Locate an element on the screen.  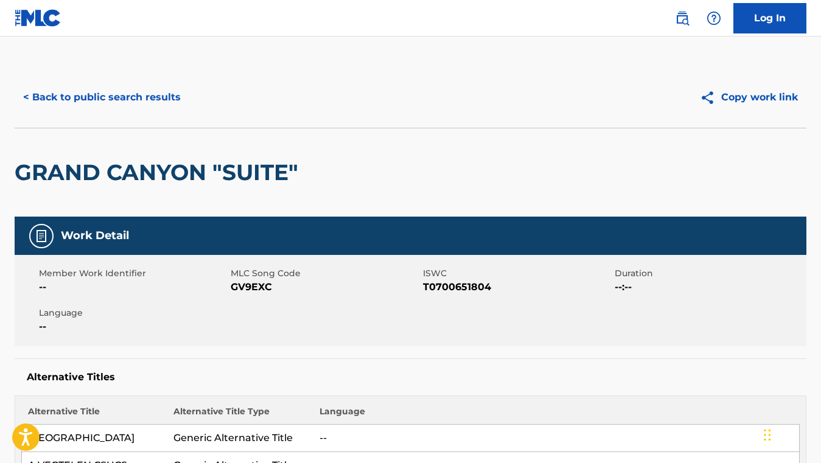
th: Alternative Title is located at coordinates (95, 415).